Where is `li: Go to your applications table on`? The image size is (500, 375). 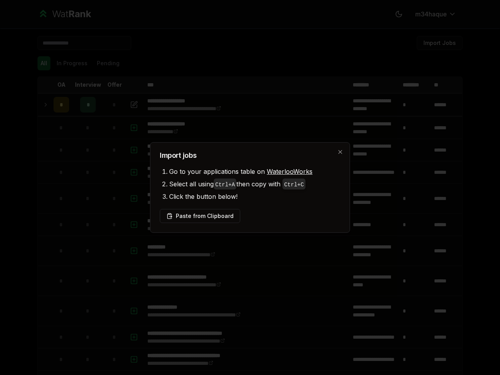 li: Go to your applications table on is located at coordinates (255, 171).